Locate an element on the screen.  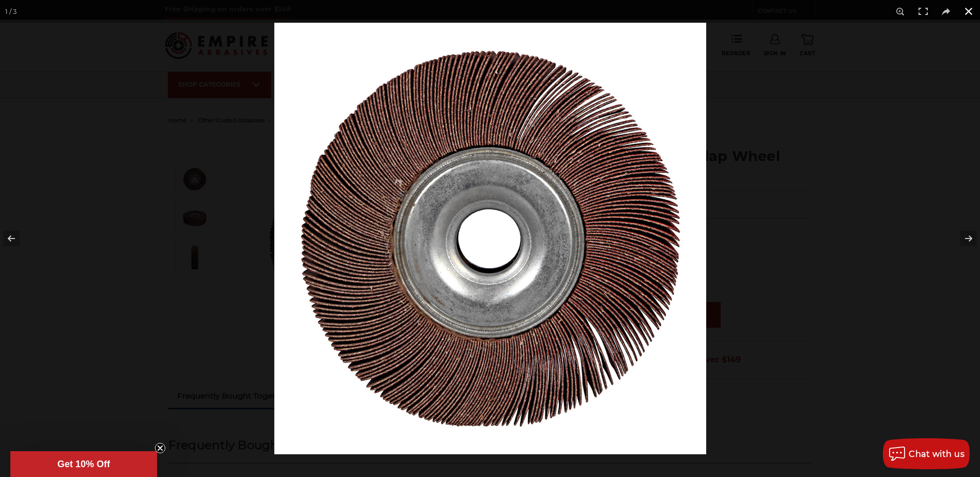
button: Chat with us is located at coordinates (926, 454).